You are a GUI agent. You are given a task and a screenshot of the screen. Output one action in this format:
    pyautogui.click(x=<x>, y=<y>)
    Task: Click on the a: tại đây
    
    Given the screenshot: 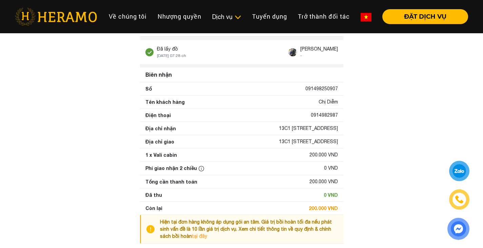 What is the action you would take?
    pyautogui.click(x=199, y=236)
    